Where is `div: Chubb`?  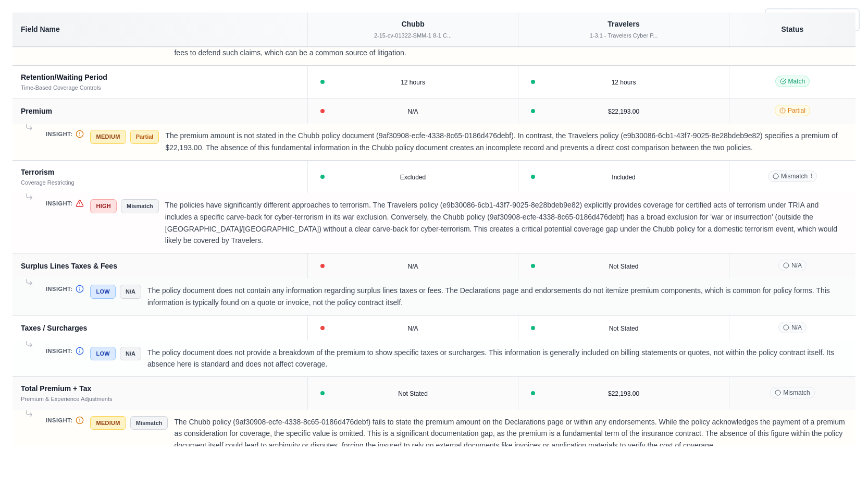 div: Chubb is located at coordinates (413, 24).